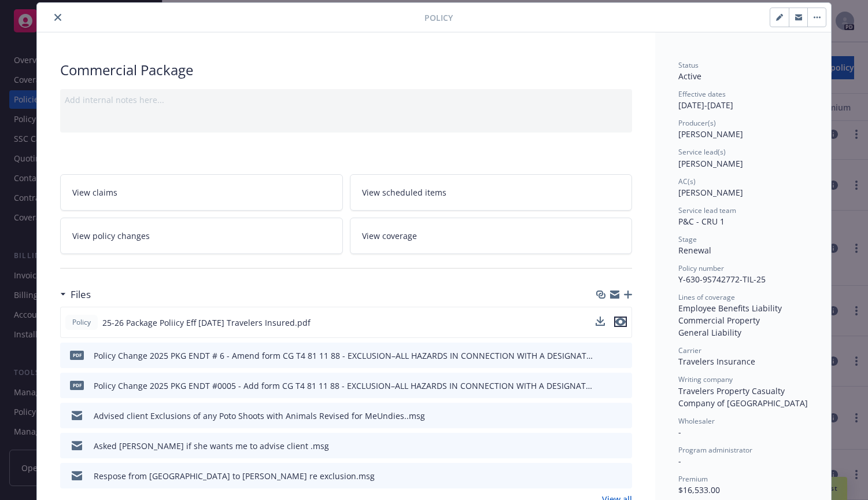 The image size is (868, 500). What do you see at coordinates (743, 332) in the screenshot?
I see `div: General Liability` at bounding box center [743, 332].